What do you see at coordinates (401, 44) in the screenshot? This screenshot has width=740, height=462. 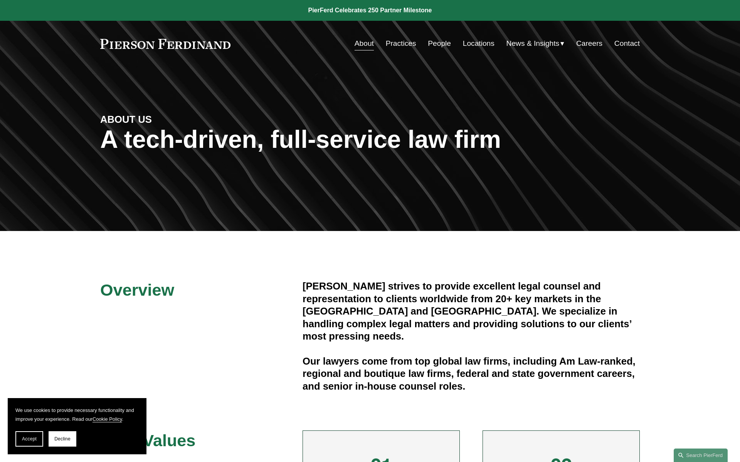 I see `a: Practices` at bounding box center [401, 44].